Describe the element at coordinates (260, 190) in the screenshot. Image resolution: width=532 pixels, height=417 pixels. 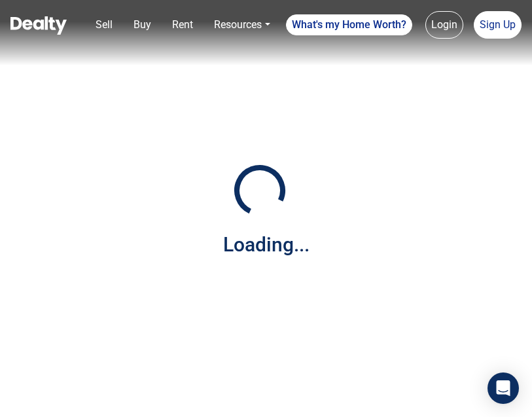
I see `img: Loading` at that location.